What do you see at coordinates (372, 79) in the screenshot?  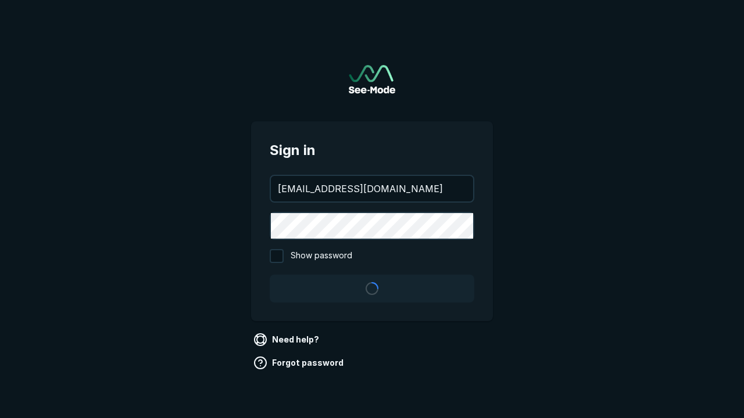 I see `a: Go to sign in` at bounding box center [372, 79].